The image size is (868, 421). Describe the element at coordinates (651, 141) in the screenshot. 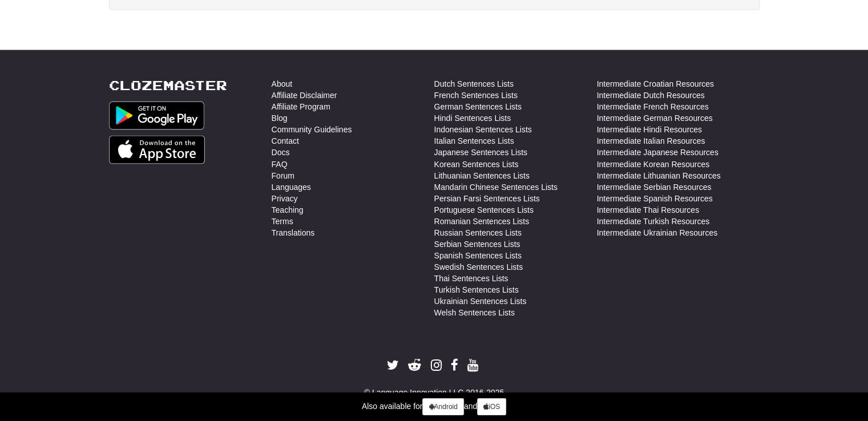

I see `a: Intermediate Italian Resources` at that location.